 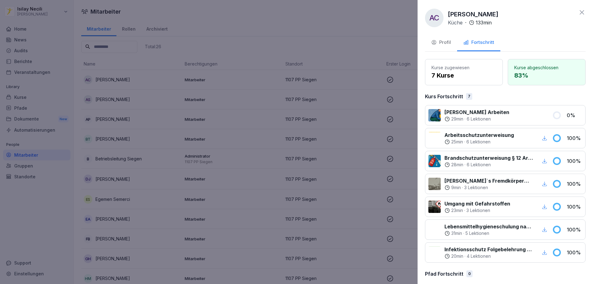 What do you see at coordinates (488, 249) in the screenshot?
I see `p: Infektionsschutz Folgebelehrung (nach §43 IfSG)` at bounding box center [488, 249].